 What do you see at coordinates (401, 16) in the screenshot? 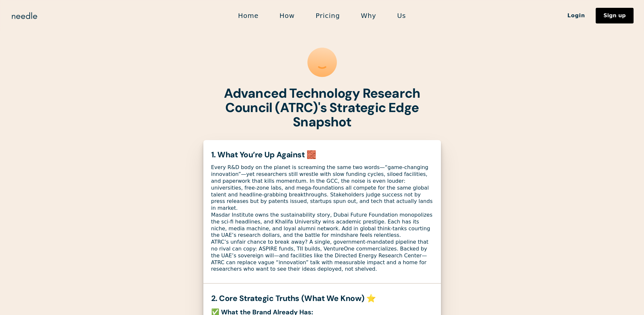
I see `a: Us` at bounding box center [401, 16].